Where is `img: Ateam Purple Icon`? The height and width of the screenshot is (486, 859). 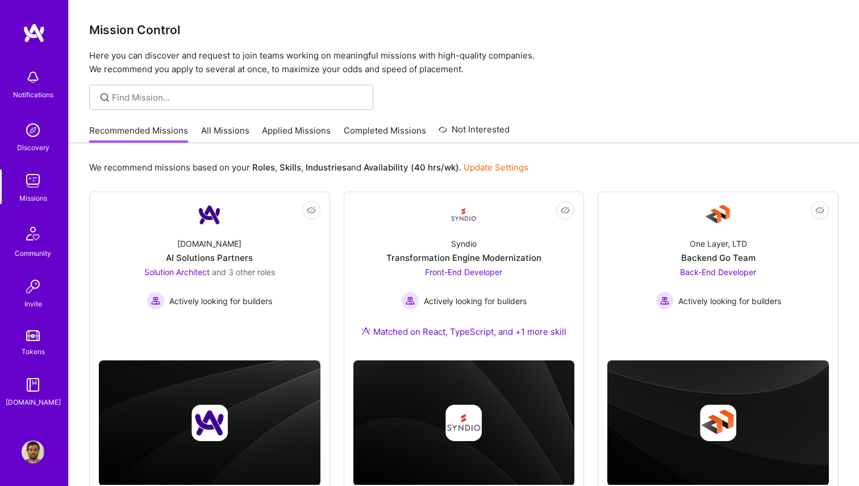 img: Ateam Purple Icon is located at coordinates (366, 331).